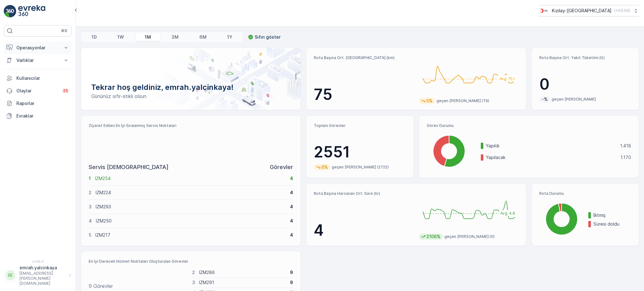  I want to click on p: 25, so click(66, 91).